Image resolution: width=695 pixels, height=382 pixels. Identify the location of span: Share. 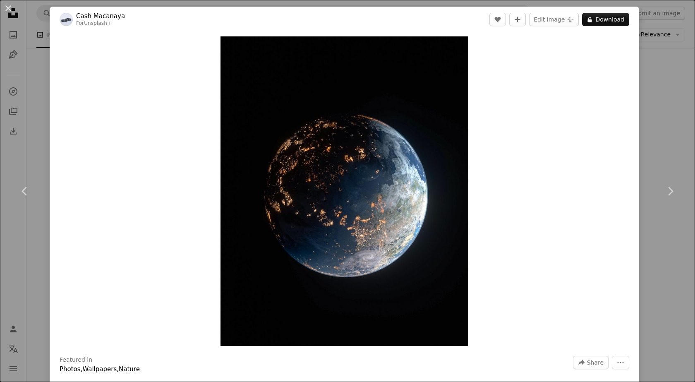
(595, 362).